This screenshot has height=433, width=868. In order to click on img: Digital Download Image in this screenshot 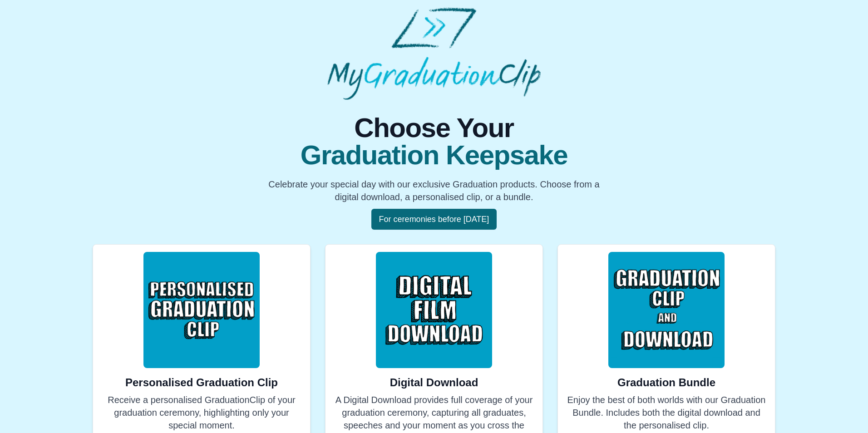, I will do `click(434, 310)`.